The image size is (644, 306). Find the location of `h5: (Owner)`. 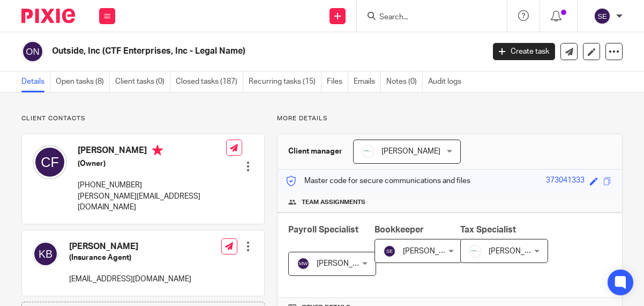

h5: (Owner) is located at coordinates (152, 164).